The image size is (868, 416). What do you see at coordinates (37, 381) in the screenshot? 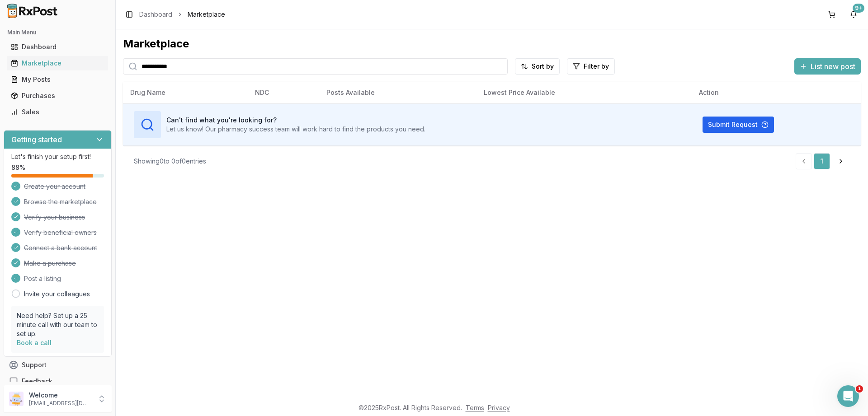
I see `span: Feedback` at bounding box center [37, 381].